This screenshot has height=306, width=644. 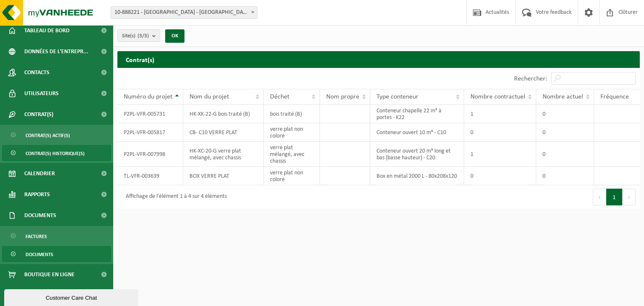 What do you see at coordinates (40, 173) in the screenshot?
I see `span: Calendrier` at bounding box center [40, 173].